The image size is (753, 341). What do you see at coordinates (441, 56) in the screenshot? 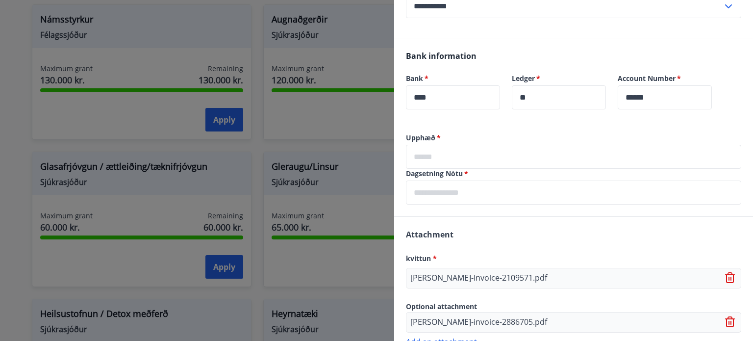
I see `span: Bank information` at bounding box center [441, 56].